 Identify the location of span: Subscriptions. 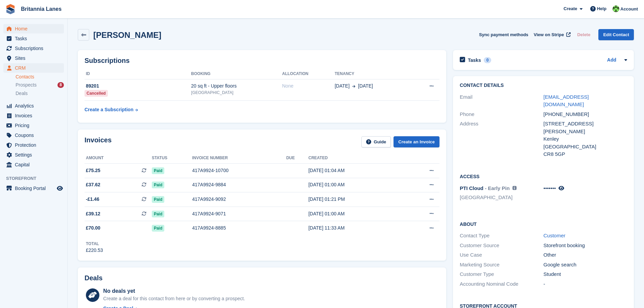
(35, 48).